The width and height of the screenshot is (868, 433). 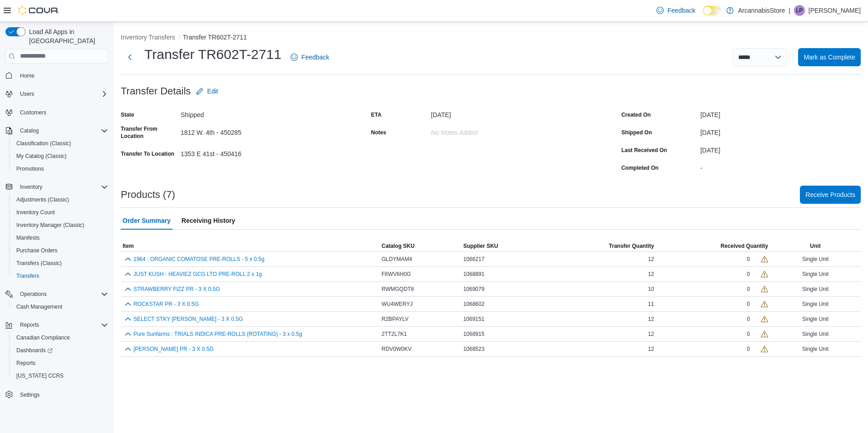 What do you see at coordinates (815, 246) in the screenshot?
I see `span: Unit` at bounding box center [815, 246].